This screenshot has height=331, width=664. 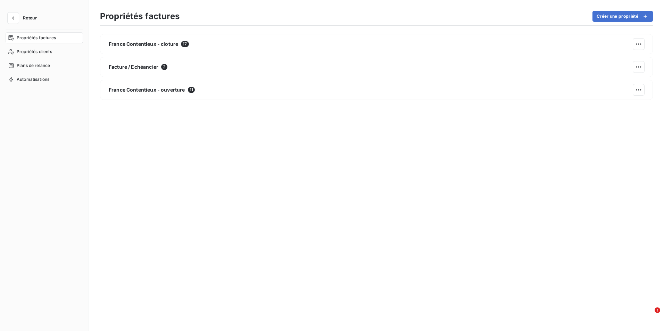 I want to click on span: 17, so click(x=185, y=44).